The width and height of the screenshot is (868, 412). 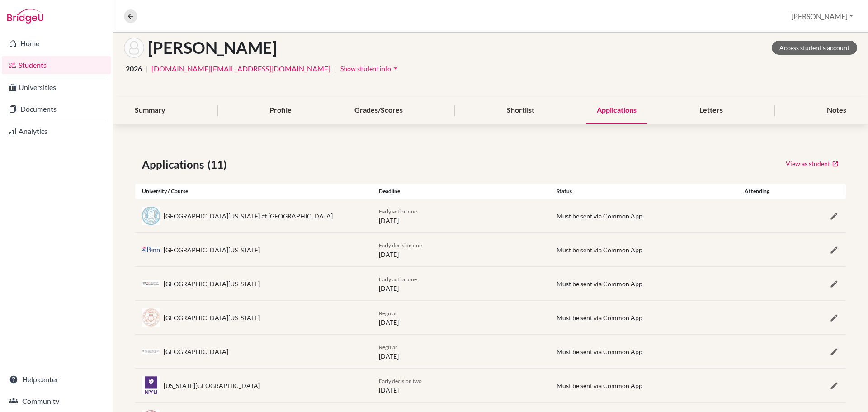 What do you see at coordinates (56, 401) in the screenshot?
I see `a: Community` at bounding box center [56, 401].